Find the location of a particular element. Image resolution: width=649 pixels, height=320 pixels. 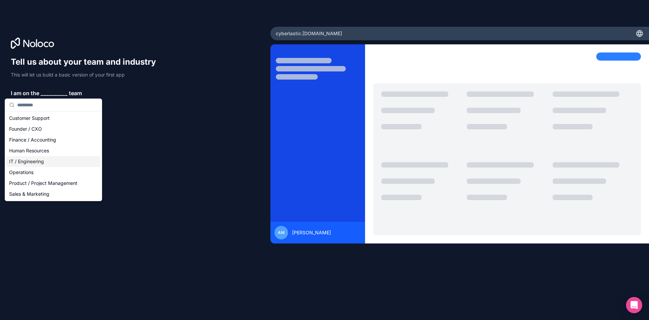

span: I am on the is located at coordinates (25, 93).